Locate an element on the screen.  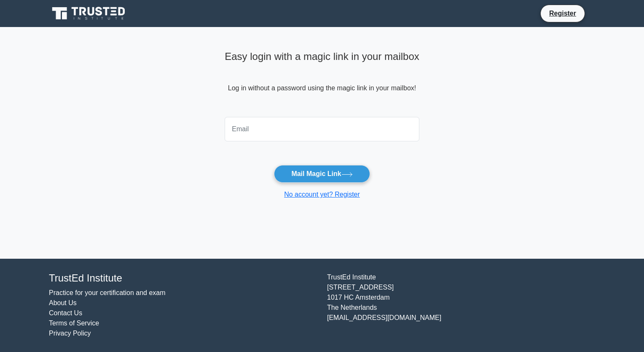
h4: TrustEd Institute is located at coordinates (183, 278).